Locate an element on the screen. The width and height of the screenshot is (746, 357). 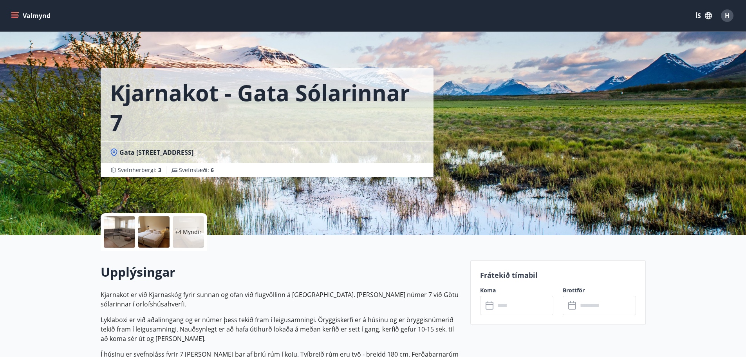
p: +4 Myndir is located at coordinates (188, 232).